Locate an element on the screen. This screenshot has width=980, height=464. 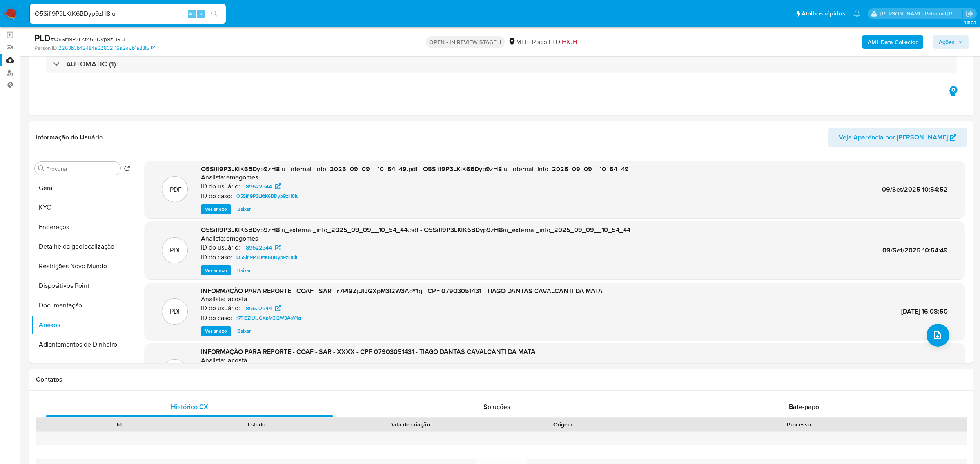
b: PLD is located at coordinates (42, 38).